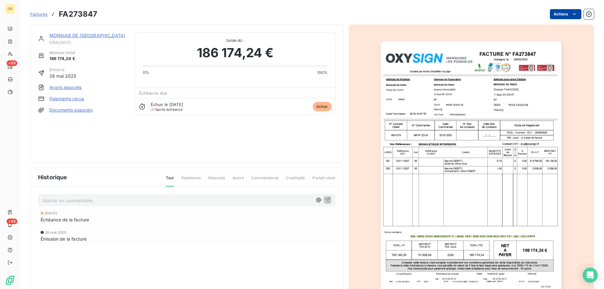 The image size is (604, 289). I want to click on span: Creditsafe, so click(295, 181).